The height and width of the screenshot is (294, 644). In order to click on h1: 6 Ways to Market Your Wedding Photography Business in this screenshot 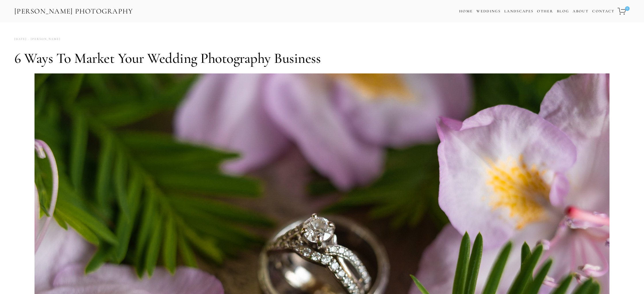, I will do `click(322, 59)`.